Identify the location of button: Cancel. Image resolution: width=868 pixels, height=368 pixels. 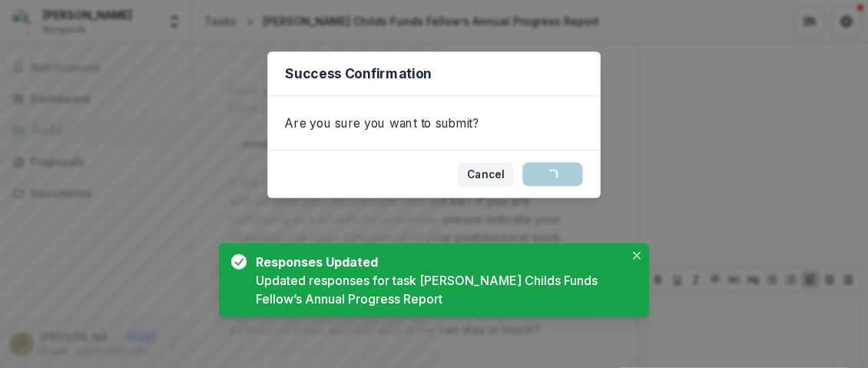
(486, 174).